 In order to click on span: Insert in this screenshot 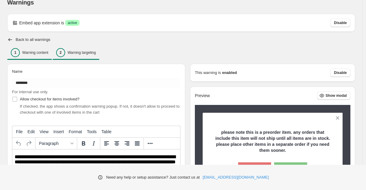, I will do `click(59, 132)`.